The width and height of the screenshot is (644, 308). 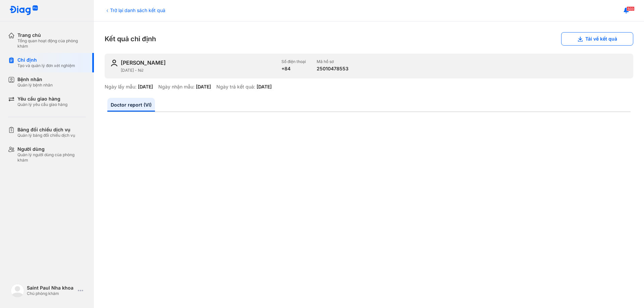 What do you see at coordinates (135, 10) in the screenshot?
I see `div: Trở lại danh sách kết quả` at bounding box center [135, 10].